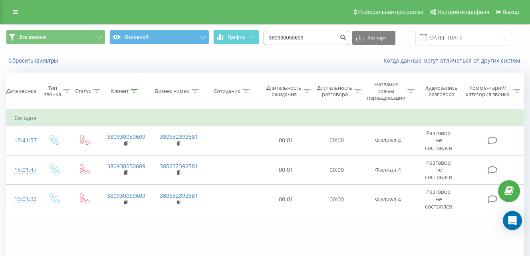 Image resolution: width=530 pixels, height=256 pixels. I want to click on a: Когда данные могут отличаться от других систем, so click(454, 60).